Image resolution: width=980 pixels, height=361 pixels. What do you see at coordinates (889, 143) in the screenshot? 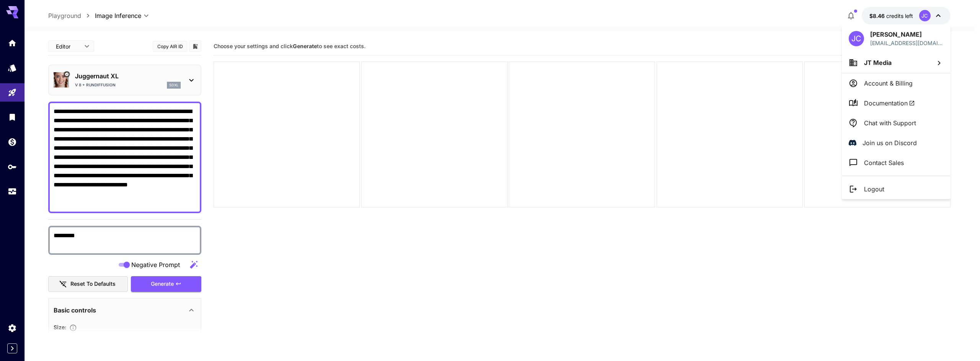
I see `p: Join us on Discord` at bounding box center [889, 143].